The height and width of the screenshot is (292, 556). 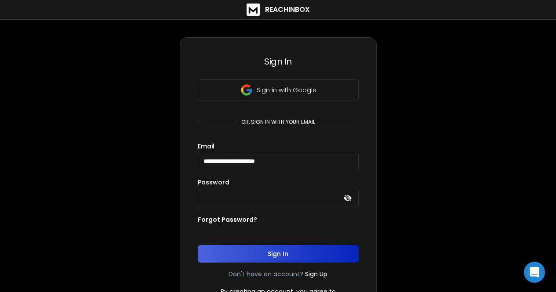 What do you see at coordinates (278, 122) in the screenshot?
I see `p: or, sign in with your email` at bounding box center [278, 122].